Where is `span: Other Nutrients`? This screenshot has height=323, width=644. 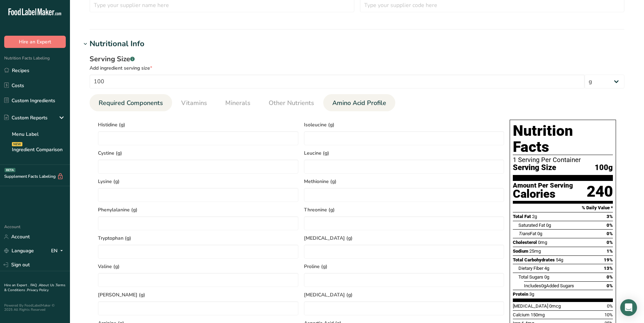
span: Other Nutrients is located at coordinates (291, 103).